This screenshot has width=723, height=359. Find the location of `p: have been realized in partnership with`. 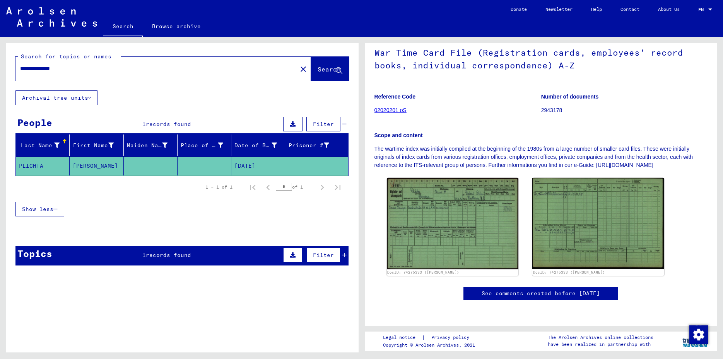

p: have been realized in partnership with is located at coordinates (600, 344).